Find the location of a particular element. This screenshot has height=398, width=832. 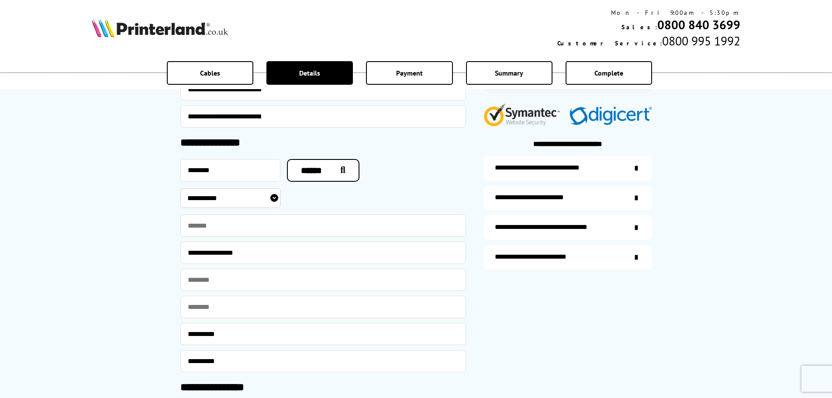

a: 0800 840 3699 is located at coordinates (699, 24).